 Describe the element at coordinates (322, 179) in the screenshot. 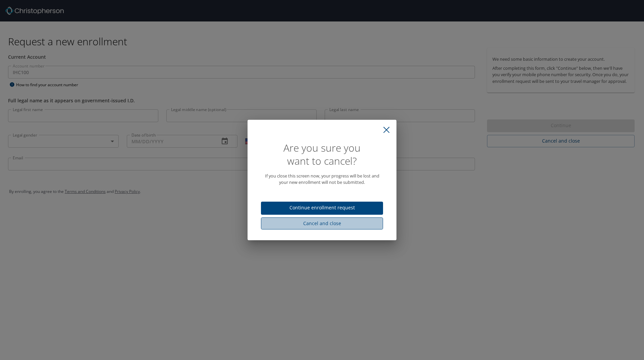

I see `p: If you close this screen now, your progress will be lost and your new enrollment will not be subm...` at that location.